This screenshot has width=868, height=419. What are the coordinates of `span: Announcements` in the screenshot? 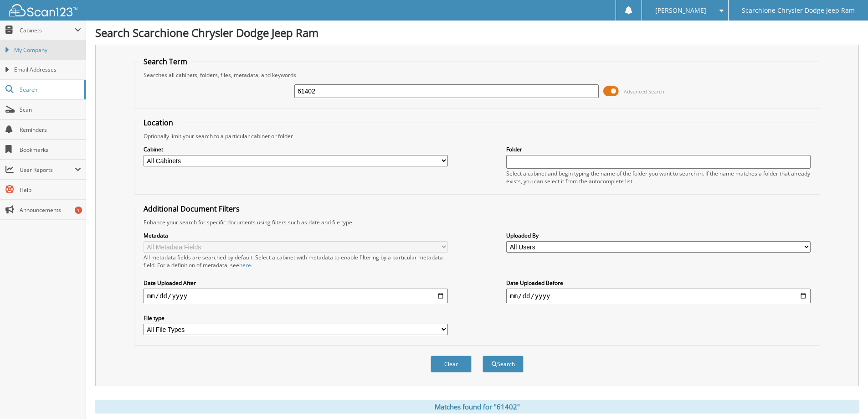 It's located at (50, 210).